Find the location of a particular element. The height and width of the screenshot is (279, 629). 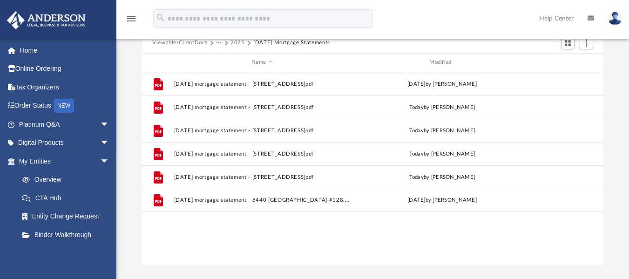

a: Tax Organizers is located at coordinates (65, 87).